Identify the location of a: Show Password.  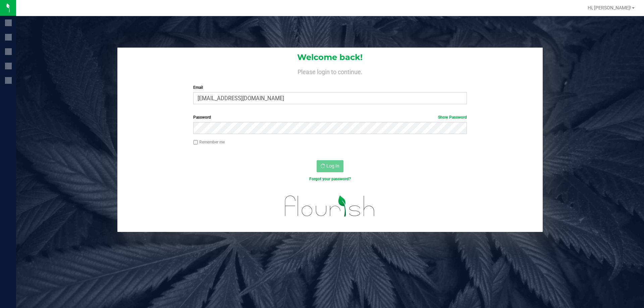
(452, 117).